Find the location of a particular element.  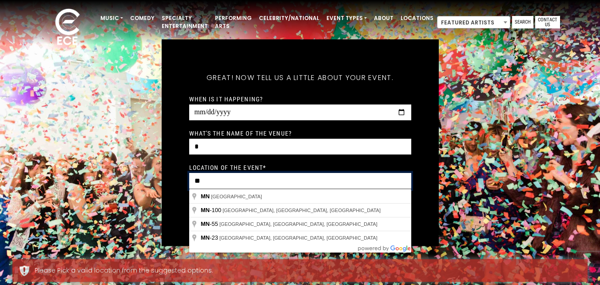

span: -23 is located at coordinates (210, 237).